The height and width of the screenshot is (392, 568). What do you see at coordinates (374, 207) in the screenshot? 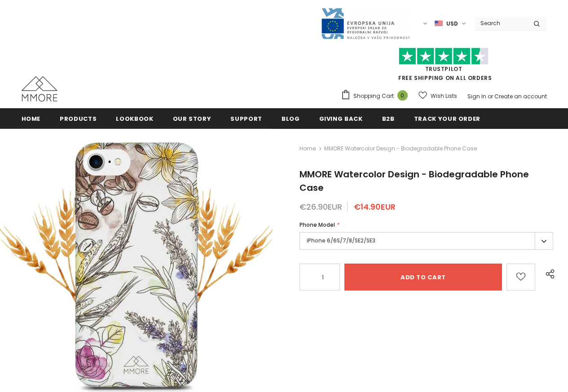
I see `span: €14.90EUR` at bounding box center [374, 207].